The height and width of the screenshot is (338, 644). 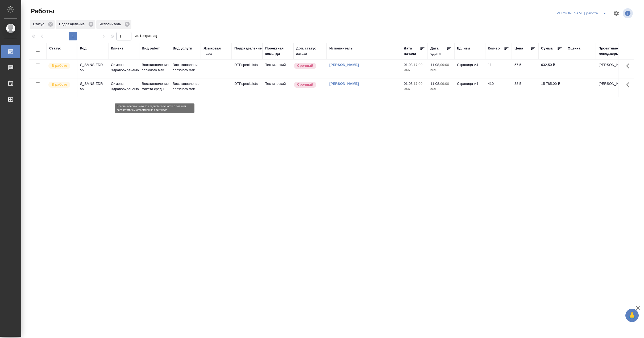 I want to click on div: Кол-во, so click(x=494, y=48).